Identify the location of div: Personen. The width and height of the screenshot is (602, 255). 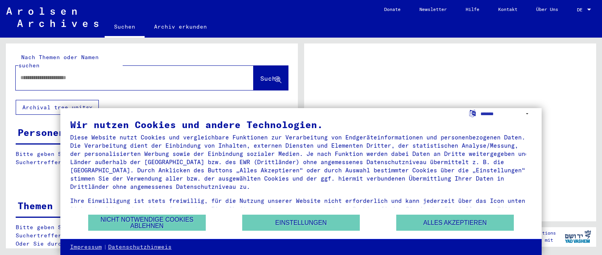
(41, 132).